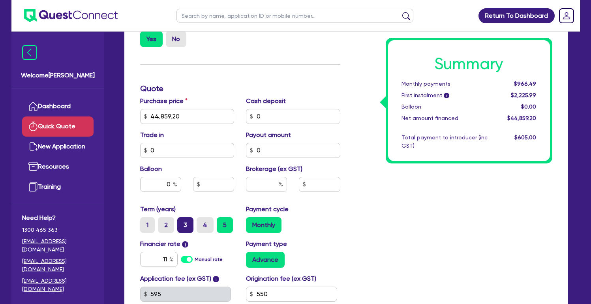 The height and width of the screenshot is (304, 591). Describe the element at coordinates (268, 135) in the screenshot. I see `label: Payout amount` at that location.